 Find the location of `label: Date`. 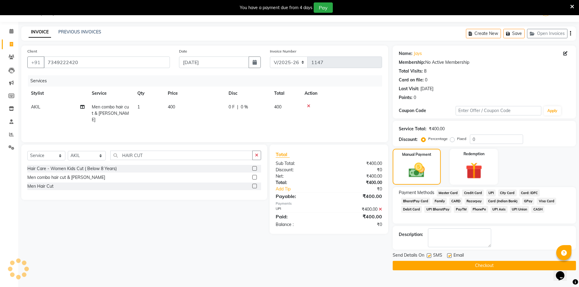

label: Date is located at coordinates (183, 51).